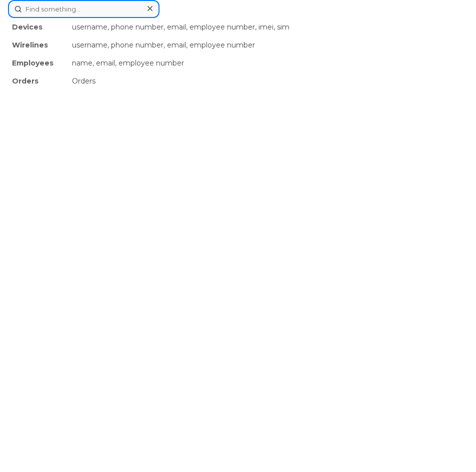 The image size is (476, 472). I want to click on div: Wirelines, so click(38, 45).